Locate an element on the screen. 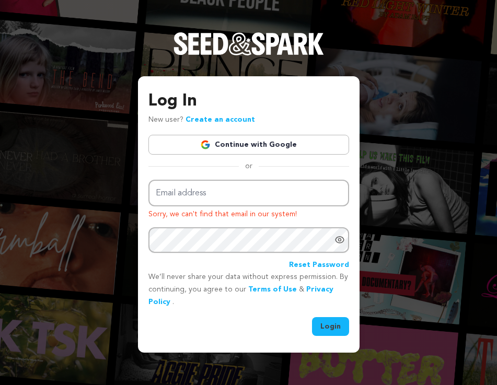 Image resolution: width=497 pixels, height=385 pixels. a: Reset Password is located at coordinates (319, 266).